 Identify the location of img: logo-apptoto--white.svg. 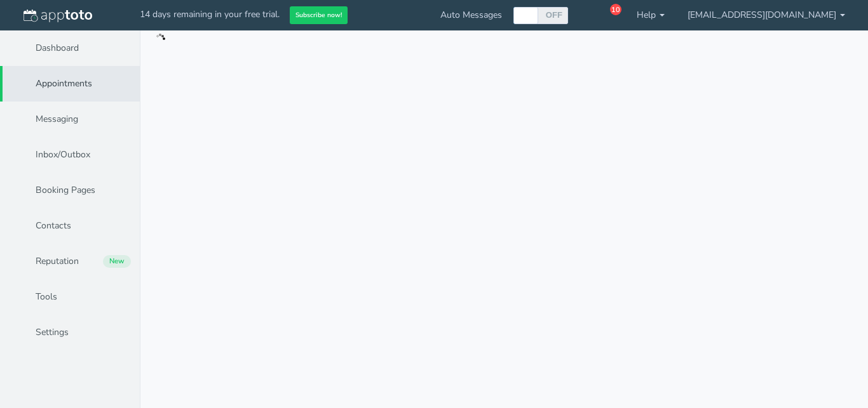
(58, 16).